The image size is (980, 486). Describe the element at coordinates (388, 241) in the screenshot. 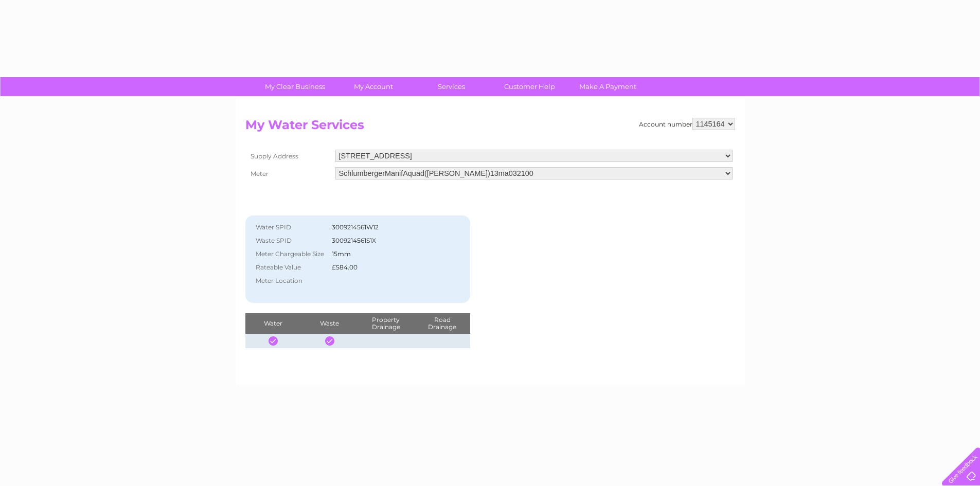

I see `td: 3009214561S1X` at that location.